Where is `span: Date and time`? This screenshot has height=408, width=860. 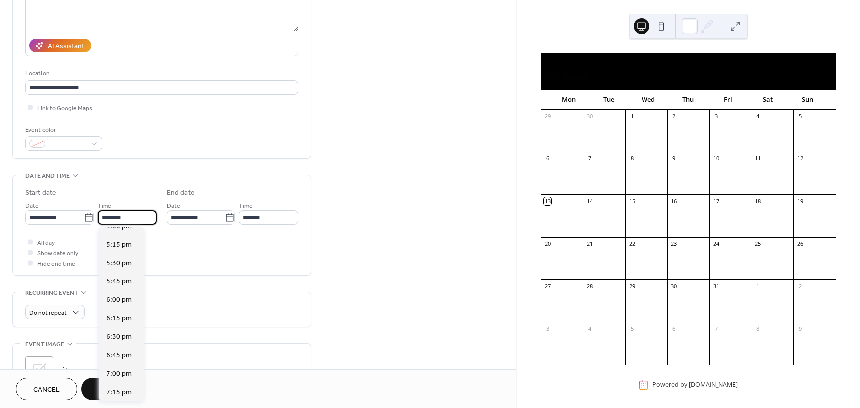 span: Date and time is located at coordinates (47, 176).